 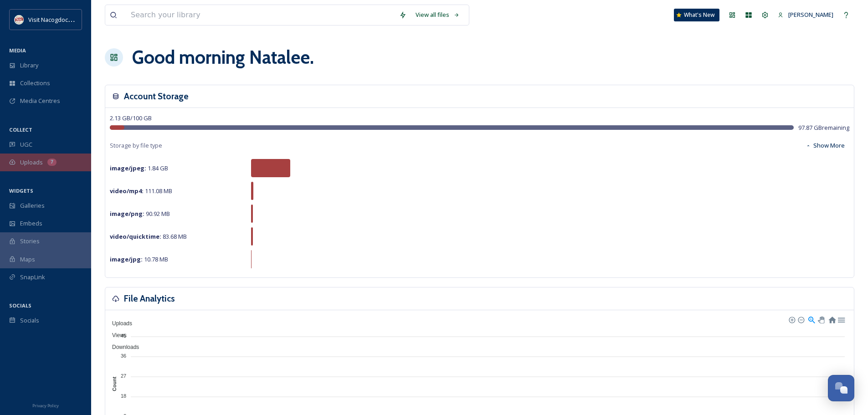 What do you see at coordinates (438, 14) in the screenshot?
I see `div: View all files` at bounding box center [438, 14].